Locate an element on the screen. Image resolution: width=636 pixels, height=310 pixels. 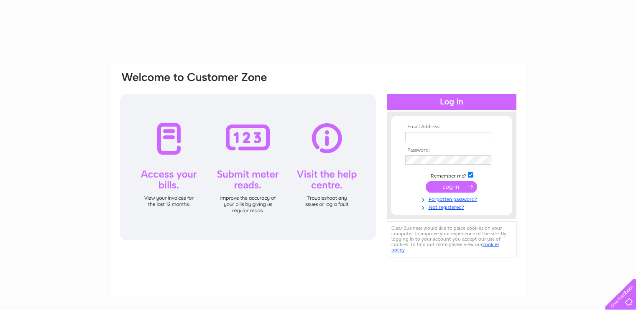
a: Forgotten password? is located at coordinates (452, 199).